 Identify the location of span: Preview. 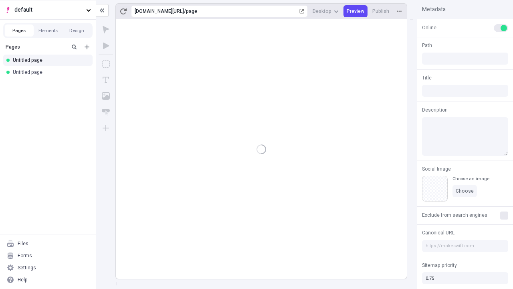
(356, 11).